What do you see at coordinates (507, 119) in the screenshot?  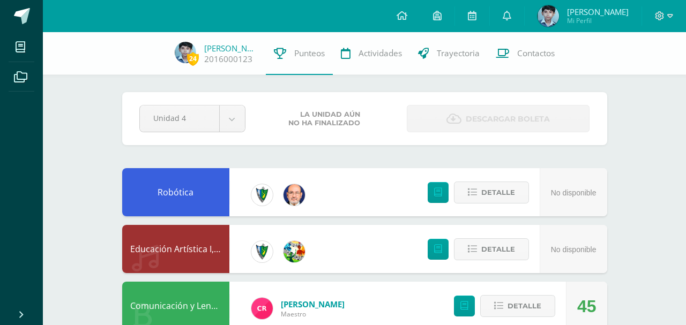 I see `span: Descargar boleta` at bounding box center [507, 119].